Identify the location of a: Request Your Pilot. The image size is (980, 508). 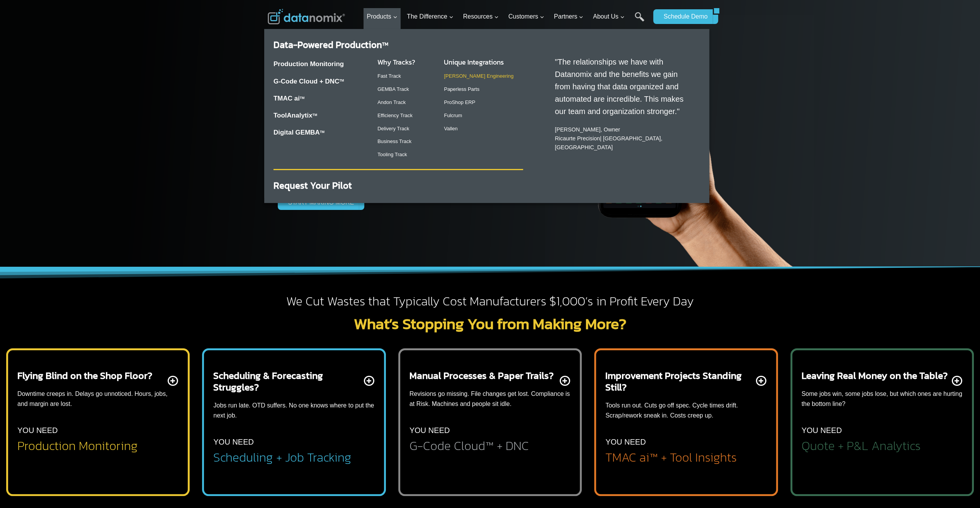
(312, 185).